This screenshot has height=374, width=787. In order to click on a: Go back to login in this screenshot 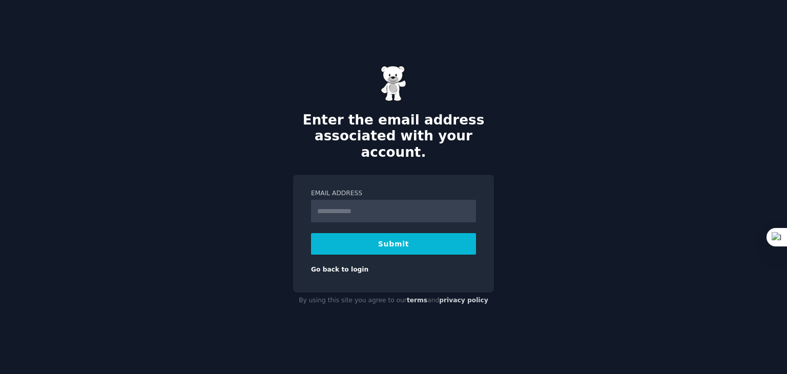, I will do `click(340, 270)`.